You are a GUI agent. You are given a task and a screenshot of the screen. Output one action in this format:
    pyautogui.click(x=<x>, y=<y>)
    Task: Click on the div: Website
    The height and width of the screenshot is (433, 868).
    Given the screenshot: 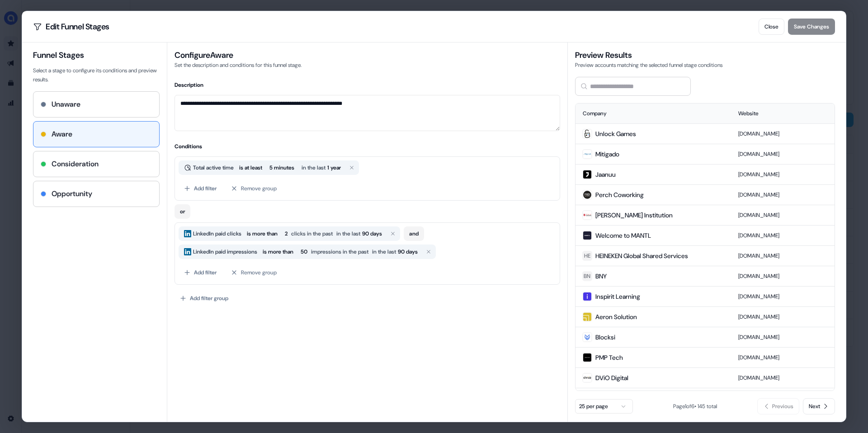 What is the action you would take?
    pyautogui.click(x=783, y=114)
    